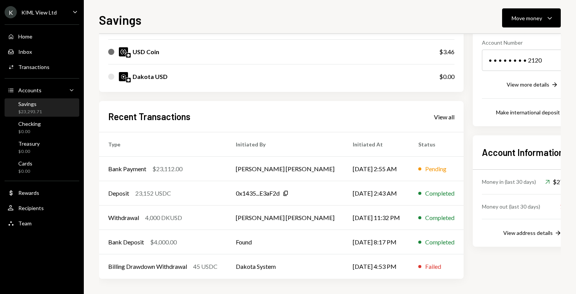 Image resolution: width=576 pixels, height=294 pixels. I want to click on a: Savings$23,293.71, so click(42, 107).